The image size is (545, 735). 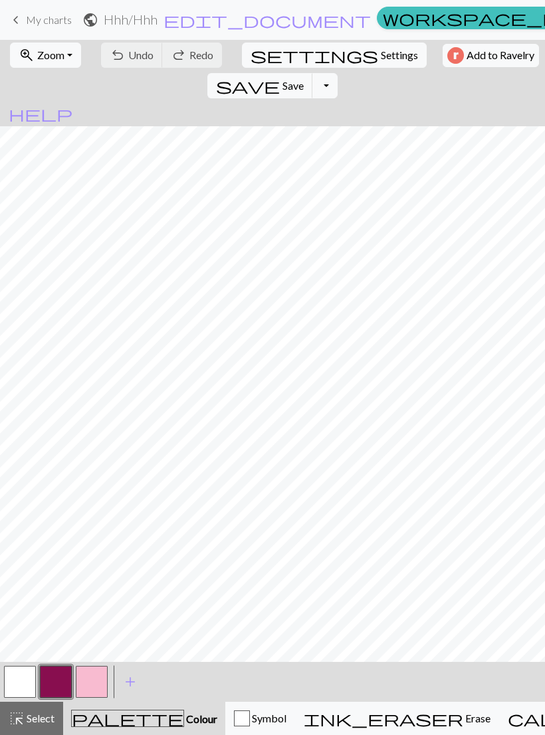 I want to click on span: help, so click(x=41, y=114).